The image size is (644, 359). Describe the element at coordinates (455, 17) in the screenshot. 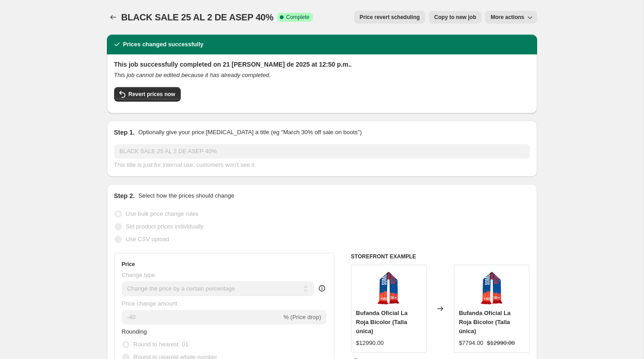

I see `span: Copy to new job` at that location.